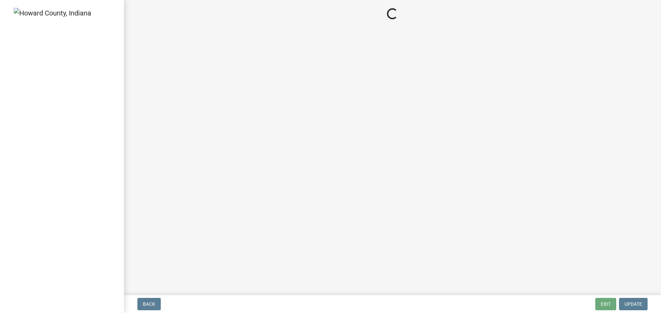 Image resolution: width=661 pixels, height=313 pixels. Describe the element at coordinates (633, 304) in the screenshot. I see `span: Update` at that location.